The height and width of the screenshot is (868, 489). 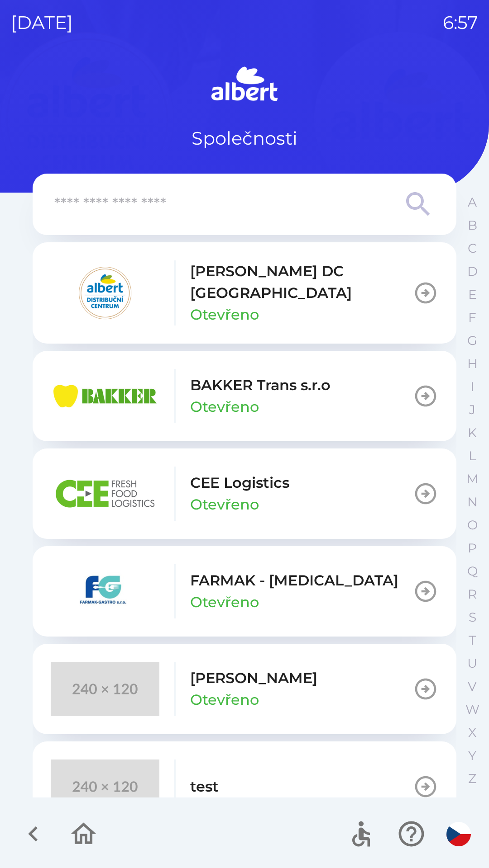 What do you see at coordinates (472, 340) in the screenshot?
I see `p: G` at bounding box center [472, 340].